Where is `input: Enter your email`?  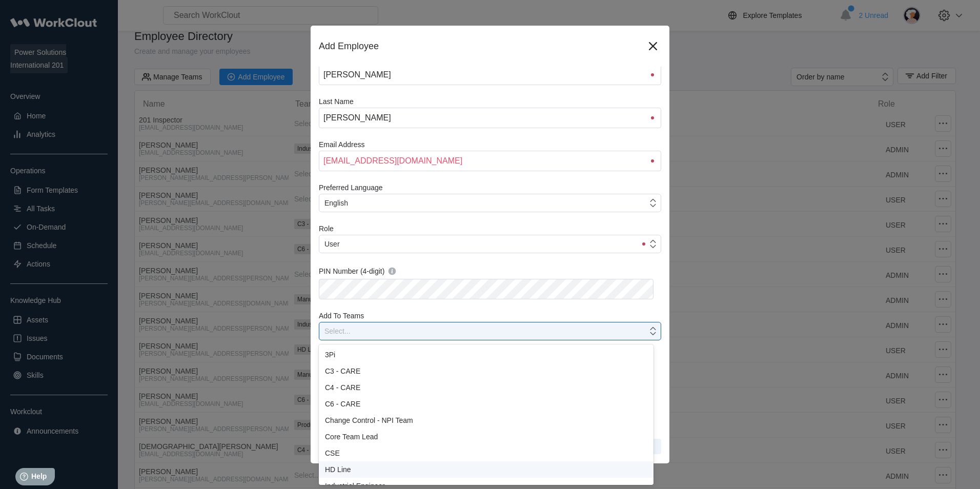
input: Enter your email is located at coordinates (490, 161).